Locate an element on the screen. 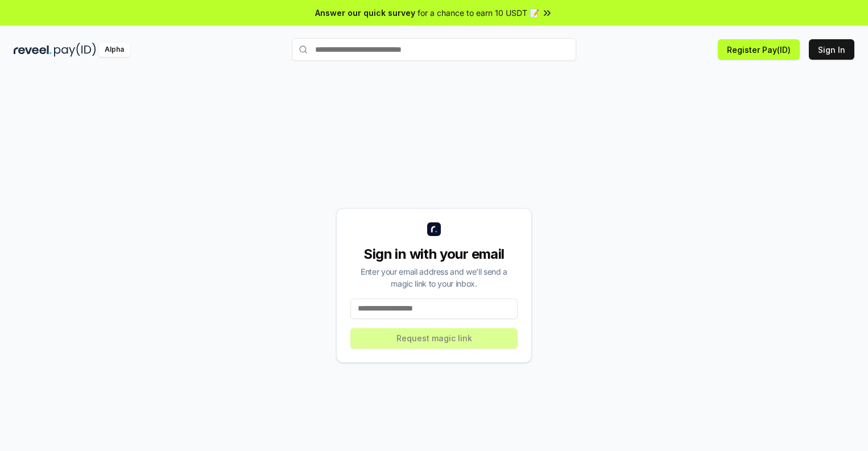  div: Alpha is located at coordinates (114, 50).